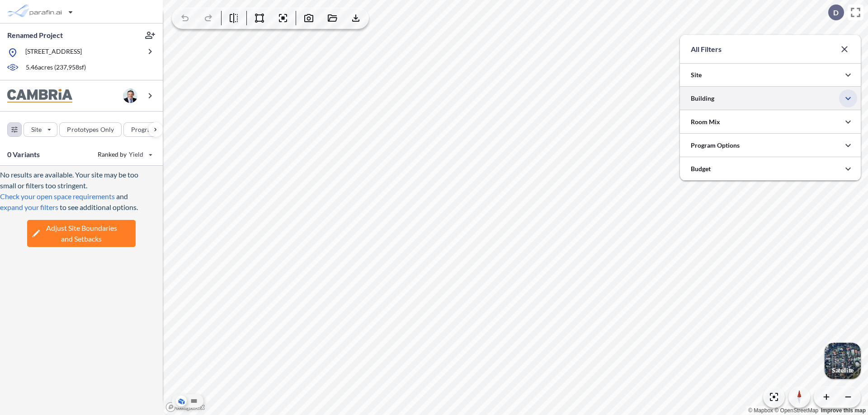 This screenshot has height=415, width=868. Describe the element at coordinates (130, 96) in the screenshot. I see `img: user logo` at that location.